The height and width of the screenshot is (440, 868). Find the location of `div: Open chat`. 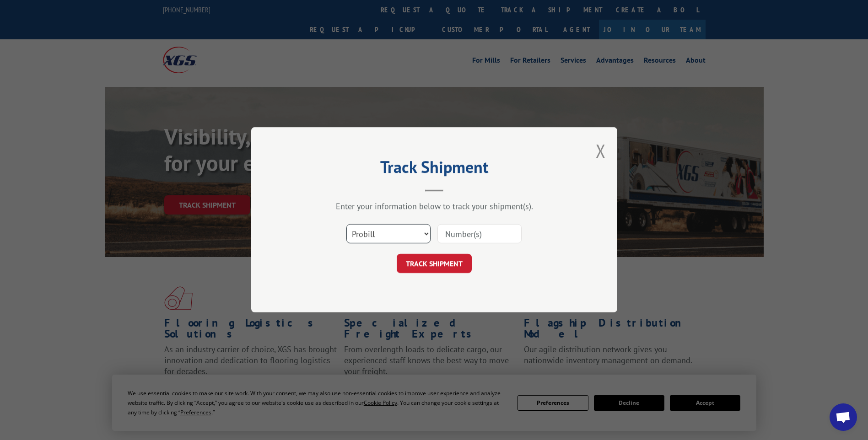

div: Open chat is located at coordinates (843, 417).